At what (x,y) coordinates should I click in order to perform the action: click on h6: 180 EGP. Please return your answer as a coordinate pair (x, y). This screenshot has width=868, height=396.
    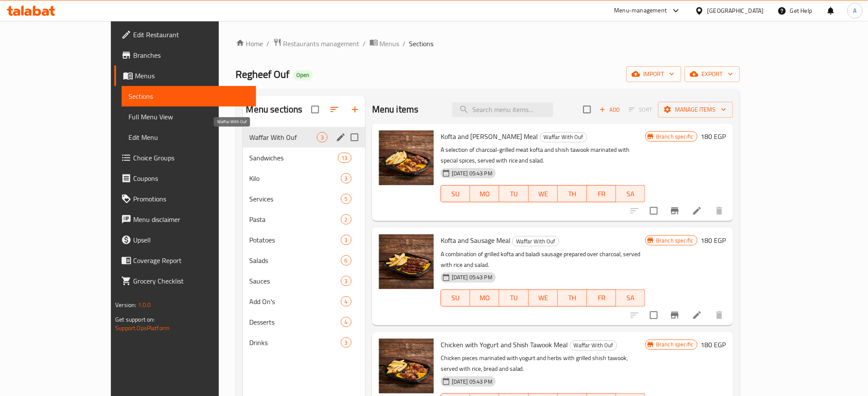
    Looking at the image, I should click on (714, 136).